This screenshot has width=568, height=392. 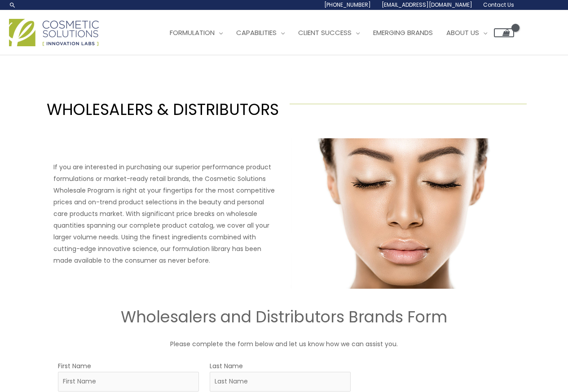 What do you see at coordinates (504, 32) in the screenshot?
I see `a: View Shopping Cart, empty` at bounding box center [504, 32].